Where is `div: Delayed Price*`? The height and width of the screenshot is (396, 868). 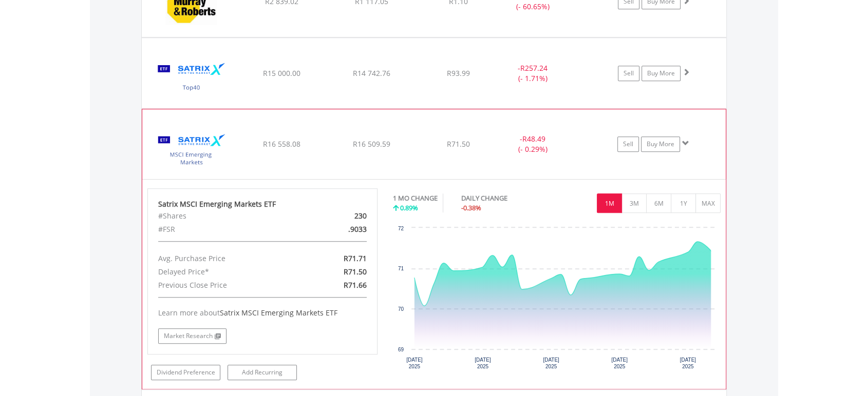
div: Delayed Price* is located at coordinates (225, 272).